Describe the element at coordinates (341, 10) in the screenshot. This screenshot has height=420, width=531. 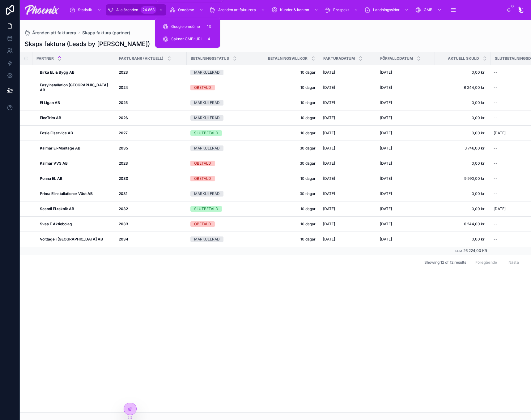
I see `span: Prospekt` at that location.